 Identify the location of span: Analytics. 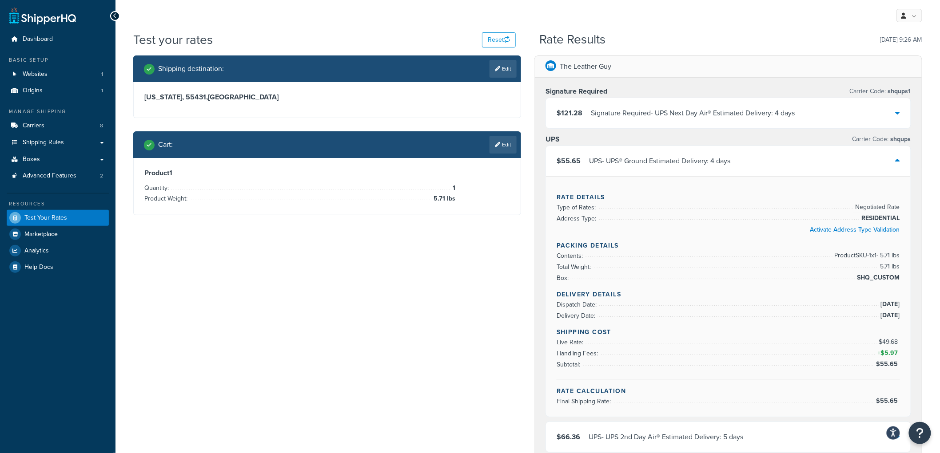
(36, 251).